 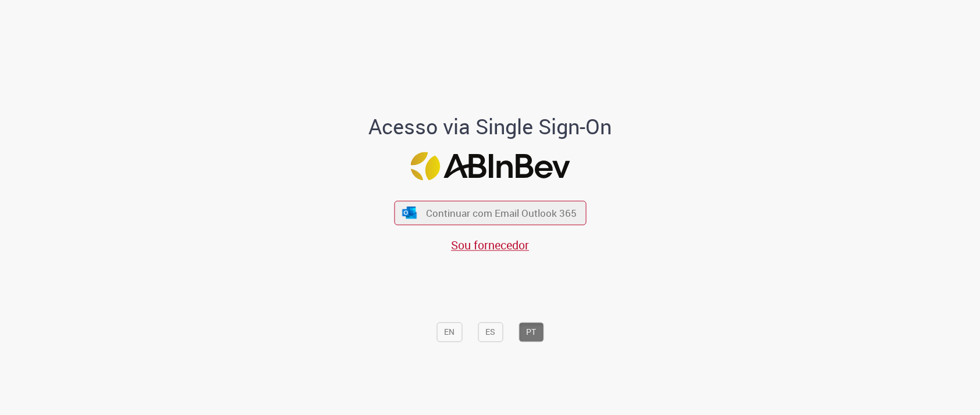 What do you see at coordinates (409, 212) in the screenshot?
I see `img: ícone Azure/Microsoft 360` at bounding box center [409, 212].